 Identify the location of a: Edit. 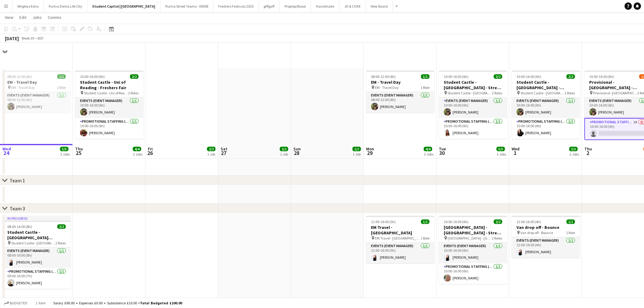
(23, 18).